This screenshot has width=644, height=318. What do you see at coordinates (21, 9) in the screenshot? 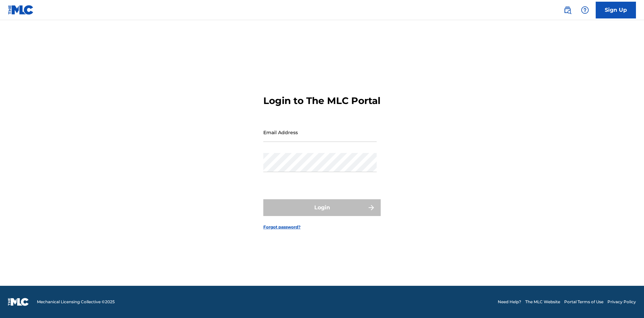
I see `img: MLC Logo` at bounding box center [21, 9].